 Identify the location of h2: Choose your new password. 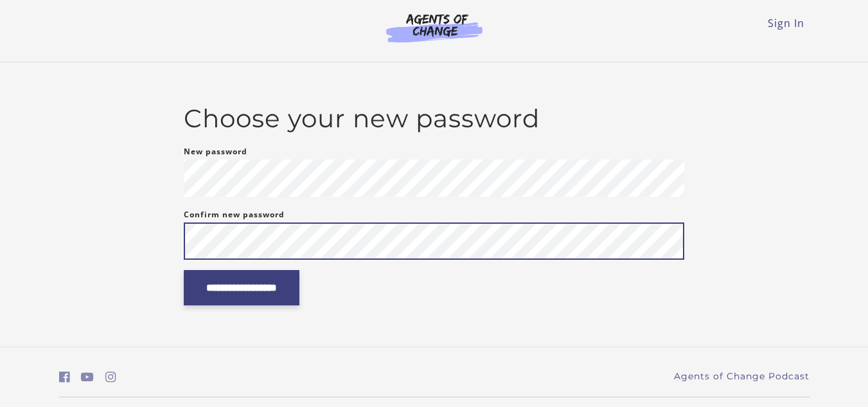
(434, 118).